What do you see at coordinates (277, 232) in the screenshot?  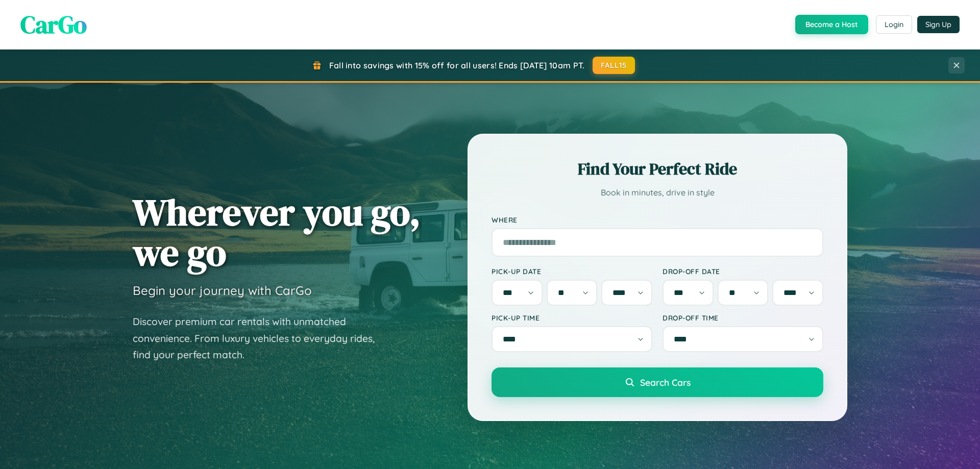 I see `h1: Wherever you go, we go` at bounding box center [277, 232].